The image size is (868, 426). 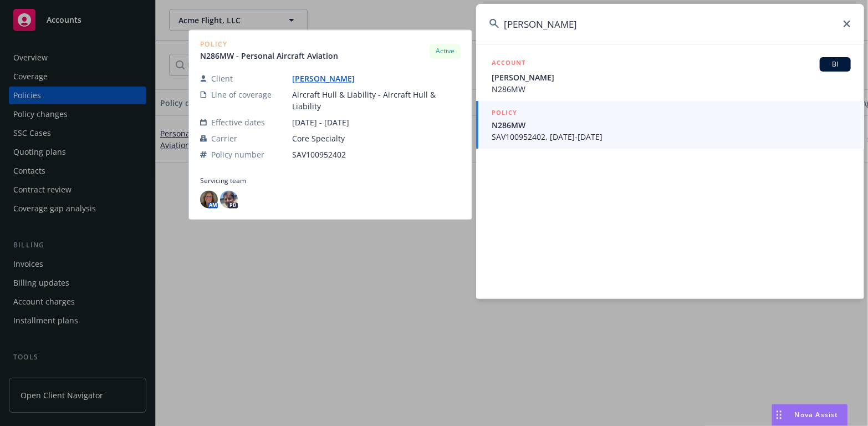 I want to click on h5: POLICY, so click(x=504, y=112).